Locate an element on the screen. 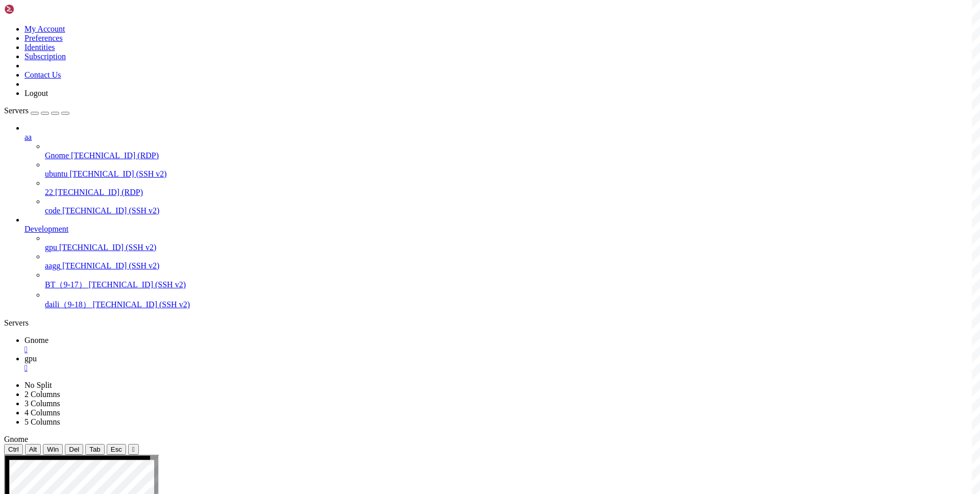  button: Alt is located at coordinates (33, 449).